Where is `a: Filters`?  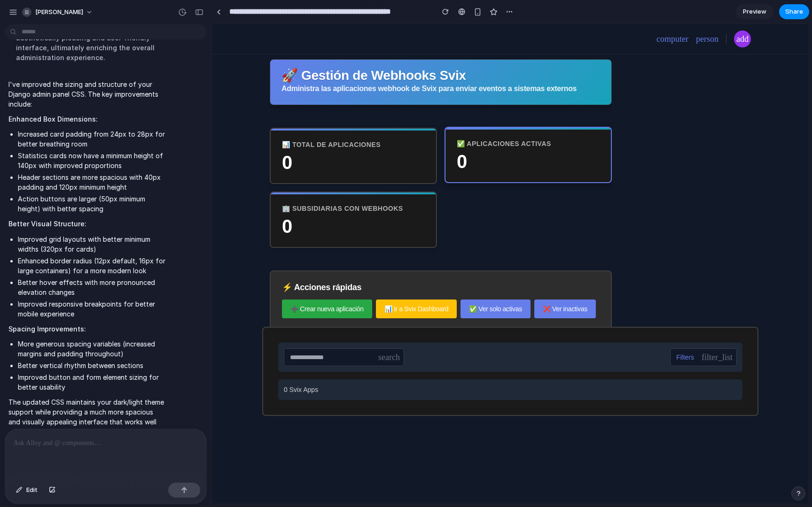 a: Filters is located at coordinates (491, 334).